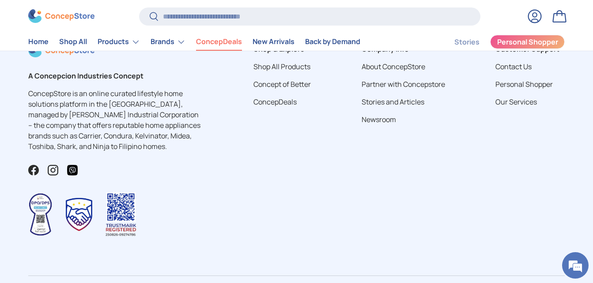 The image size is (593, 283). Describe the element at coordinates (87, 130) in the screenshot. I see `span: We're online!` at that location.